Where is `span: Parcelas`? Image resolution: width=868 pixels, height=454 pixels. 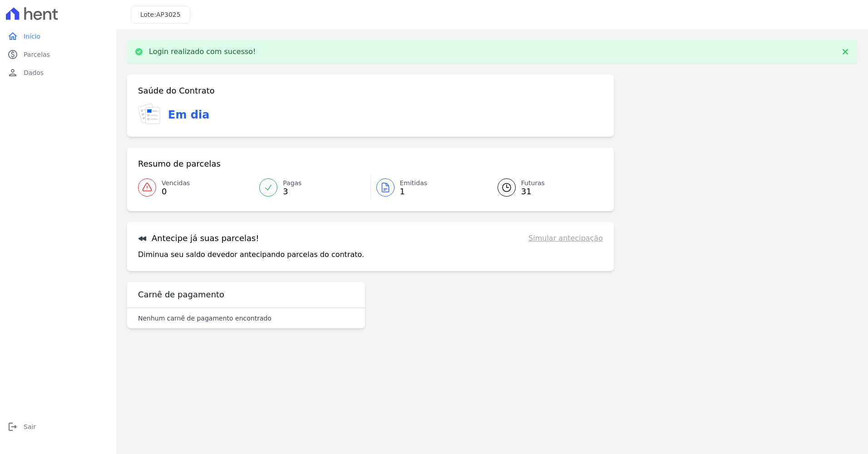 span: Parcelas is located at coordinates (37, 54).